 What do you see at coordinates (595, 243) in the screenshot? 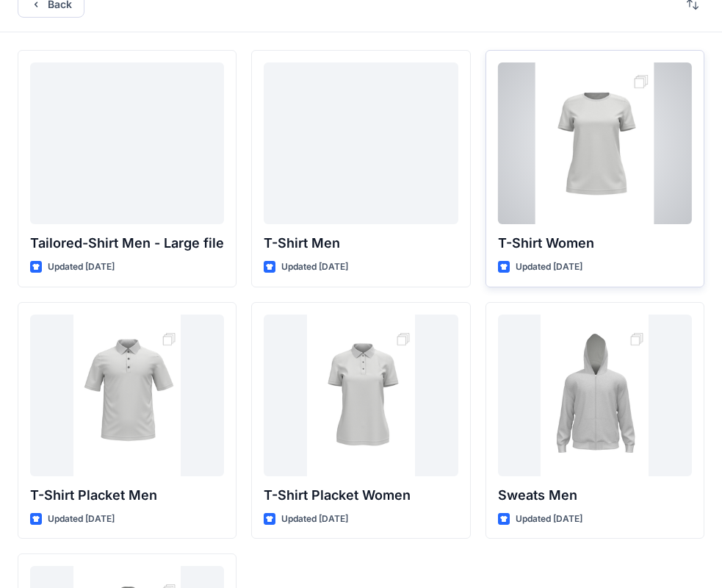
I see `p: T-Shirt Women` at bounding box center [595, 243].